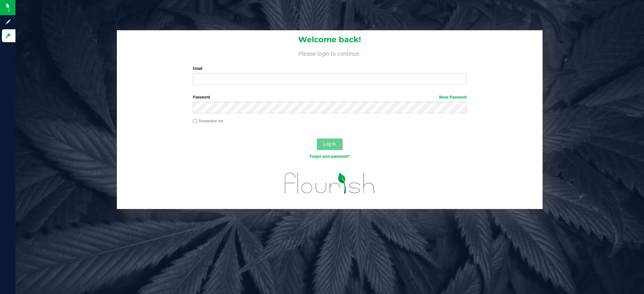 This screenshot has height=294, width=644. I want to click on input: Remember me, so click(195, 121).